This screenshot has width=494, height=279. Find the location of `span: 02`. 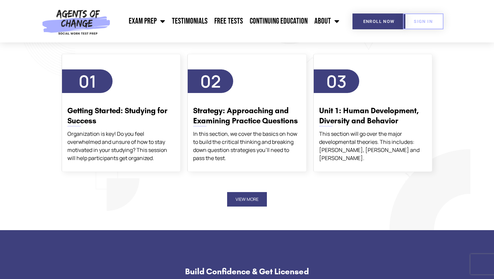

span: 02 is located at coordinates (210, 81).